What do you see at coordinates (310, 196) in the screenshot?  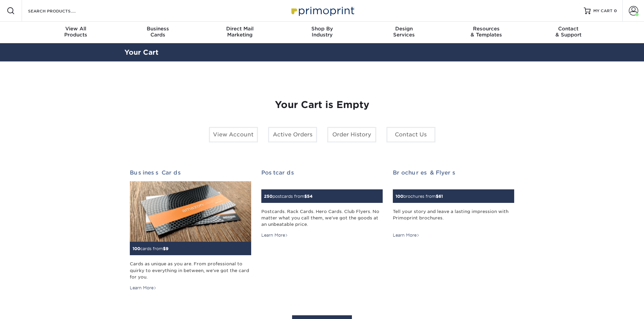 I see `span: 54` at bounding box center [310, 196].